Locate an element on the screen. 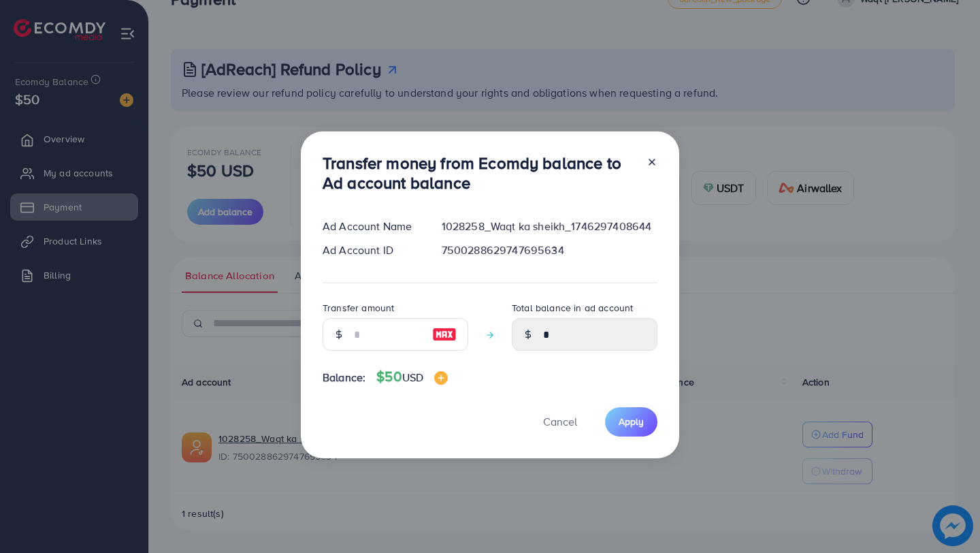 Image resolution: width=980 pixels, height=553 pixels. span: Balance: is located at coordinates (344, 377).